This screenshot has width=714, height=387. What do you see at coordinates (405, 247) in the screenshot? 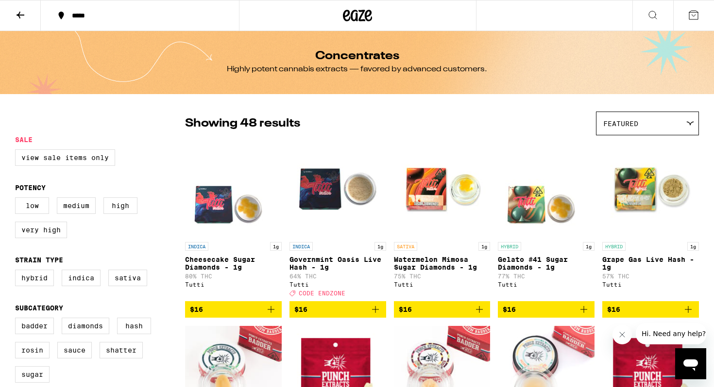
I see `p: SATIVA` at bounding box center [405, 247].